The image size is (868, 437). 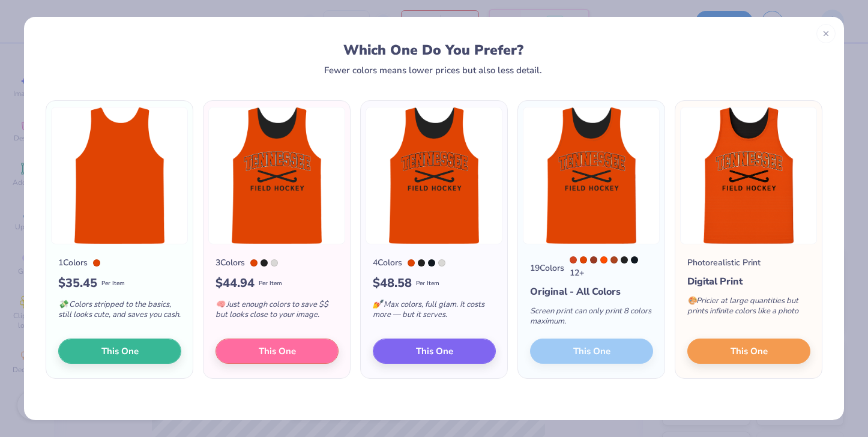 I want to click on div: 3 Colors, so click(x=230, y=262).